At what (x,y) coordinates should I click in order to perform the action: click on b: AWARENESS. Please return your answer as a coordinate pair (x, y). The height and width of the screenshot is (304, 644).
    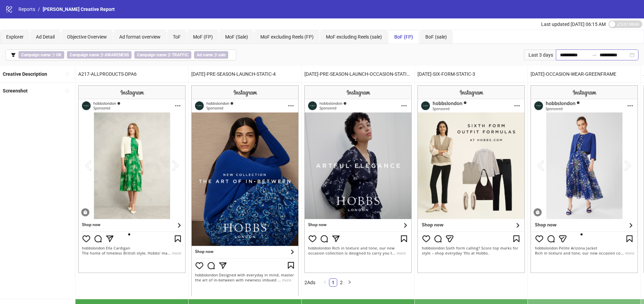
    Looking at the image, I should click on (117, 55).